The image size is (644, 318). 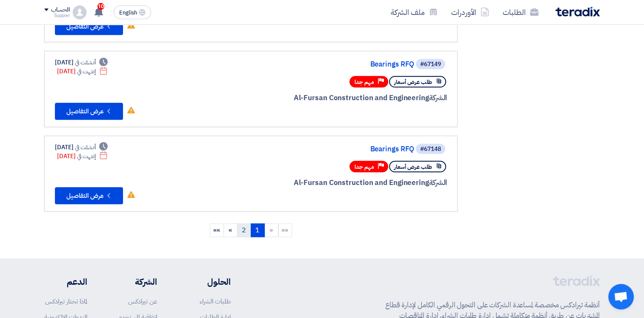 I want to click on a: ملف الشركة, so click(x=414, y=12).